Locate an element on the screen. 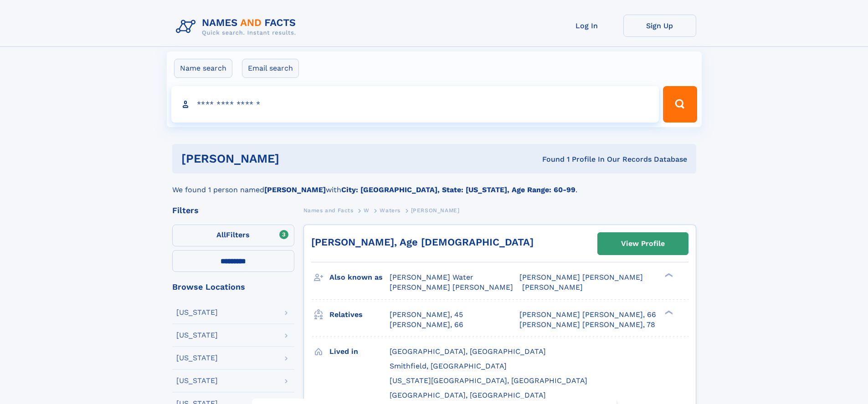 This screenshot has height=404, width=868. h3: Relatives is located at coordinates (359, 315).